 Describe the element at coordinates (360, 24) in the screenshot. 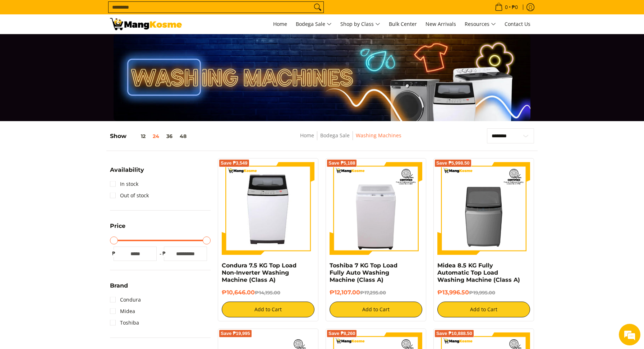

I see `span: Shop by Class` at that location.